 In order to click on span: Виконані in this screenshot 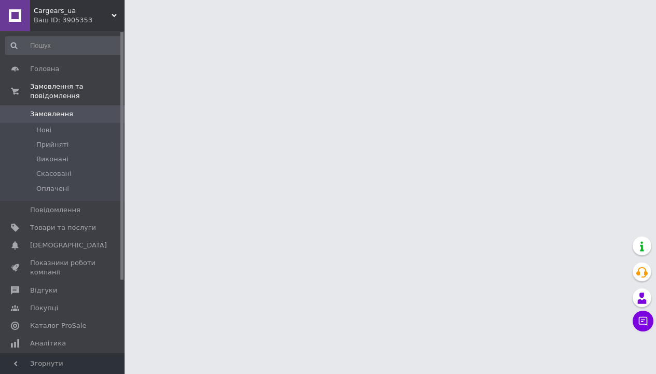, I will do `click(52, 159)`.